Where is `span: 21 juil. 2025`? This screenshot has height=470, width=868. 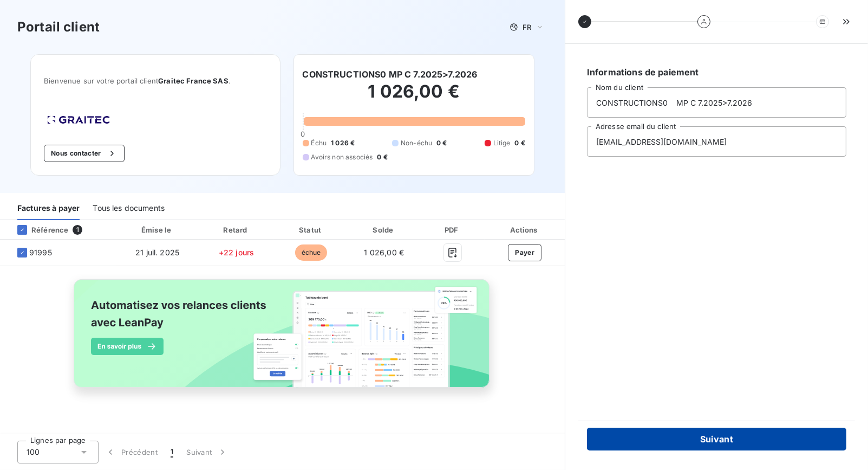 span: 21 juil. 2025 is located at coordinates (157, 252).